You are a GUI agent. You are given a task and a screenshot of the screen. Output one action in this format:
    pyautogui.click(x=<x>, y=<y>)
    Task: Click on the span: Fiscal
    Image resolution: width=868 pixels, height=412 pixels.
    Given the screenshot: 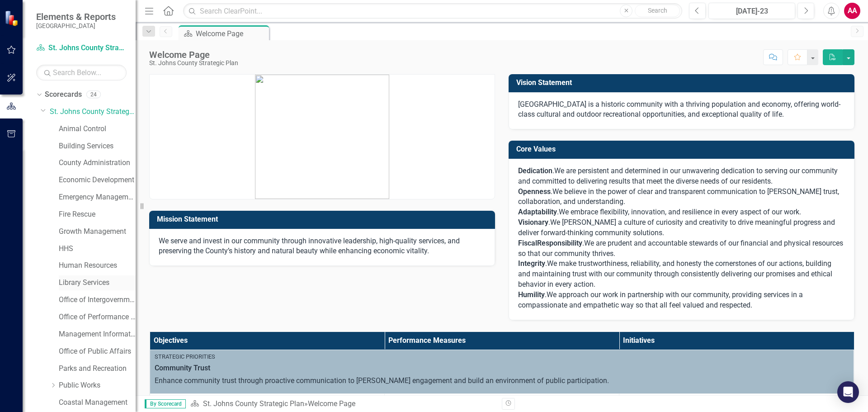 What is the action you would take?
    pyautogui.click(x=528, y=243)
    